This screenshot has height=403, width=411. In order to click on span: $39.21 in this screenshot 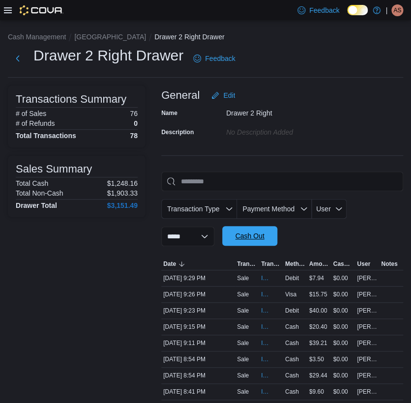, I will do `click(318, 343)`.